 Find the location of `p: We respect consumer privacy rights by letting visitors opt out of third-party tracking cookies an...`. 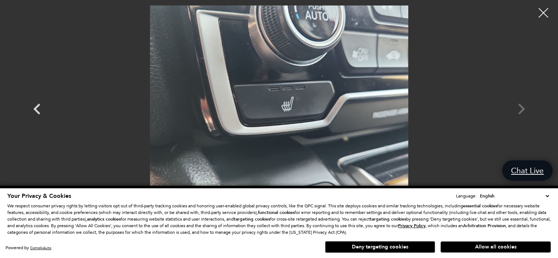

p: We respect consumer privacy rights by letting visitors opt out of third-party tracking cookies an... is located at coordinates (279, 219).